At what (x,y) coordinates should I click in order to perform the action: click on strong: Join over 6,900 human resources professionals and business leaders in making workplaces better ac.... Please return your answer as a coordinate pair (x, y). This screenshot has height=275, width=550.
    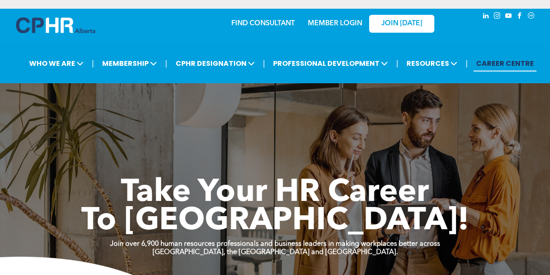
    Looking at the image, I should click on (275, 244).